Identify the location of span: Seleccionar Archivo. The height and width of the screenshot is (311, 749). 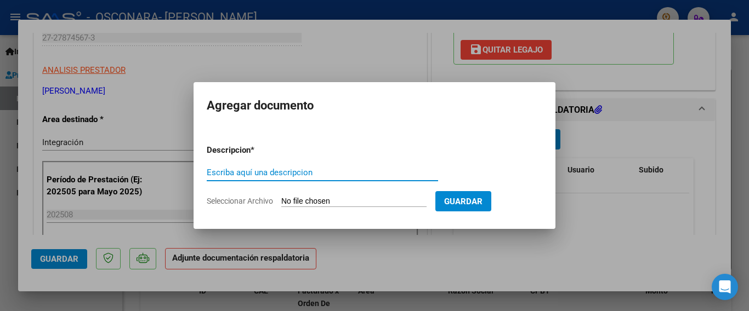
(239, 201).